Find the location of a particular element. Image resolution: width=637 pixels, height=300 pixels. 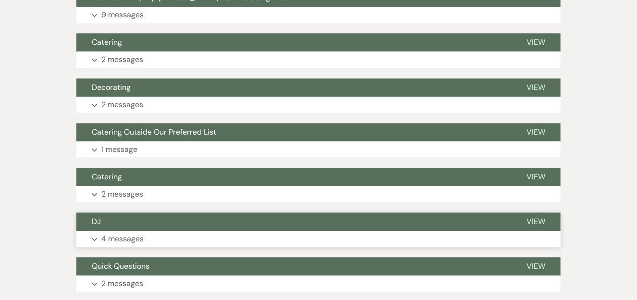

button: 1 message is located at coordinates (318, 149).